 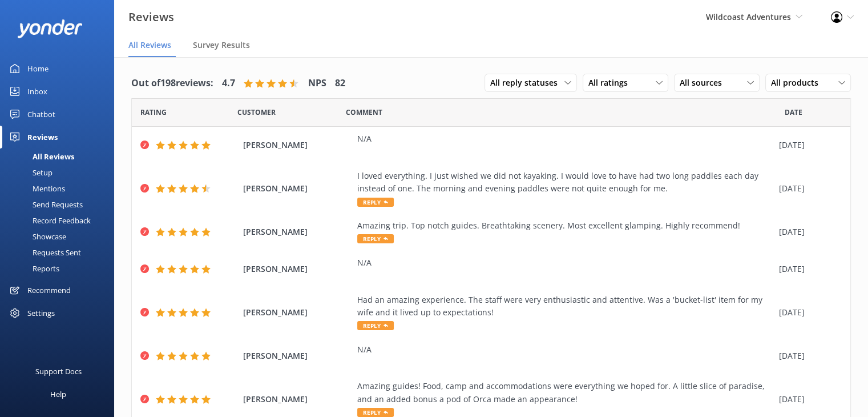 What do you see at coordinates (798, 83) in the screenshot?
I see `span: All products` at bounding box center [798, 83].